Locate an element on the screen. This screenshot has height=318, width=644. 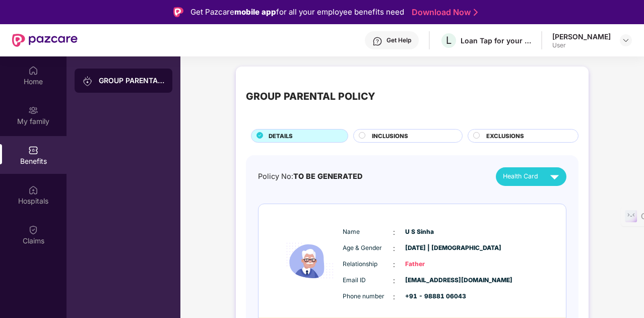
strong: mobile app is located at coordinates (255, 12).